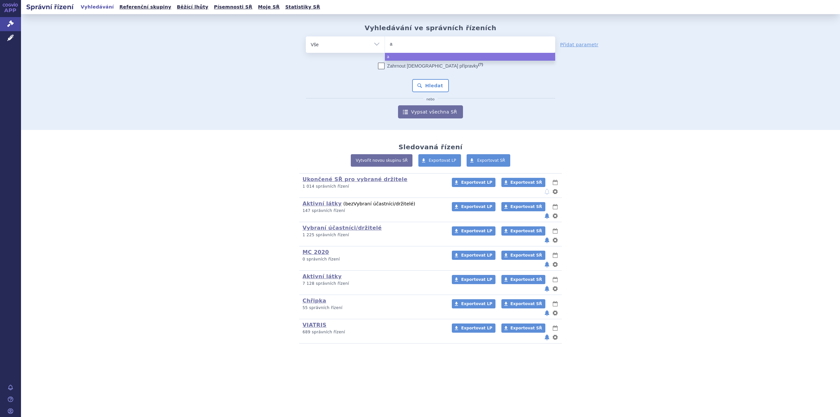  Describe the element at coordinates (373, 259) in the screenshot. I see `p: 0 správních řízení` at that location.